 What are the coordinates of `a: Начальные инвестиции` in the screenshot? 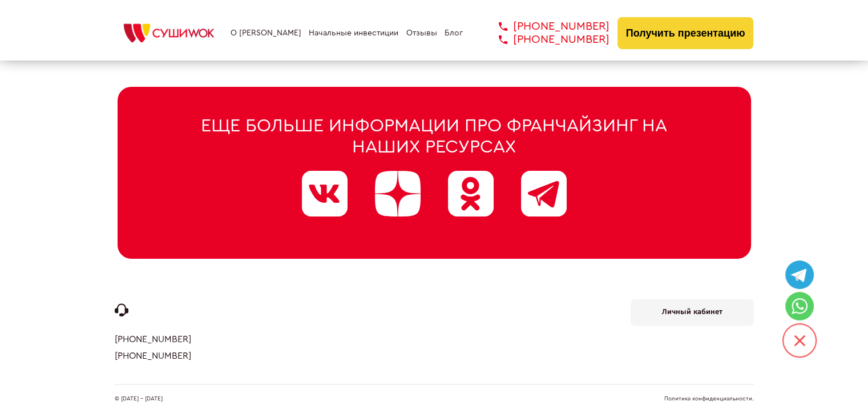 It's located at (353, 33).